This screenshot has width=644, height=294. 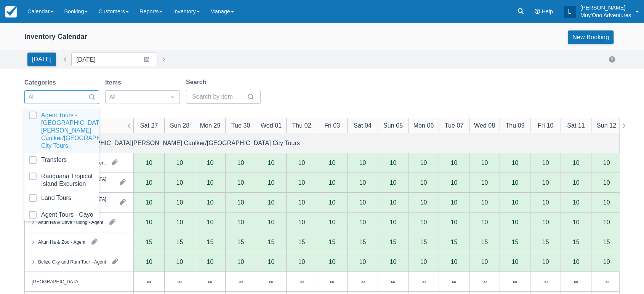 What do you see at coordinates (301, 125) in the screenshot?
I see `div: Thu 02` at bounding box center [301, 125].